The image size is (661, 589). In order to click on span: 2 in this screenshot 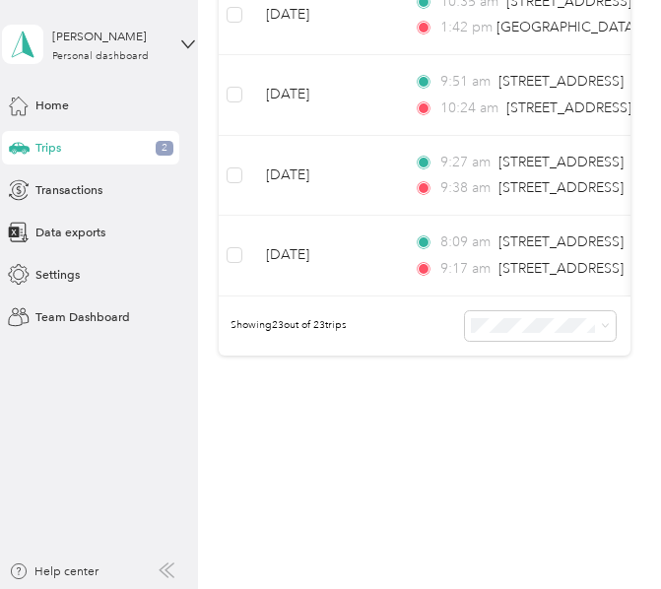, I will do `click(164, 148)`.